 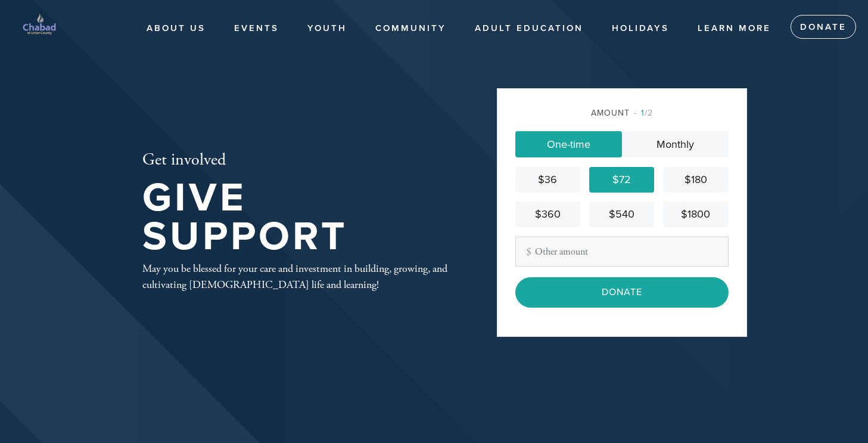 What do you see at coordinates (643, 113) in the screenshot?
I see `span: /2` at bounding box center [643, 113].